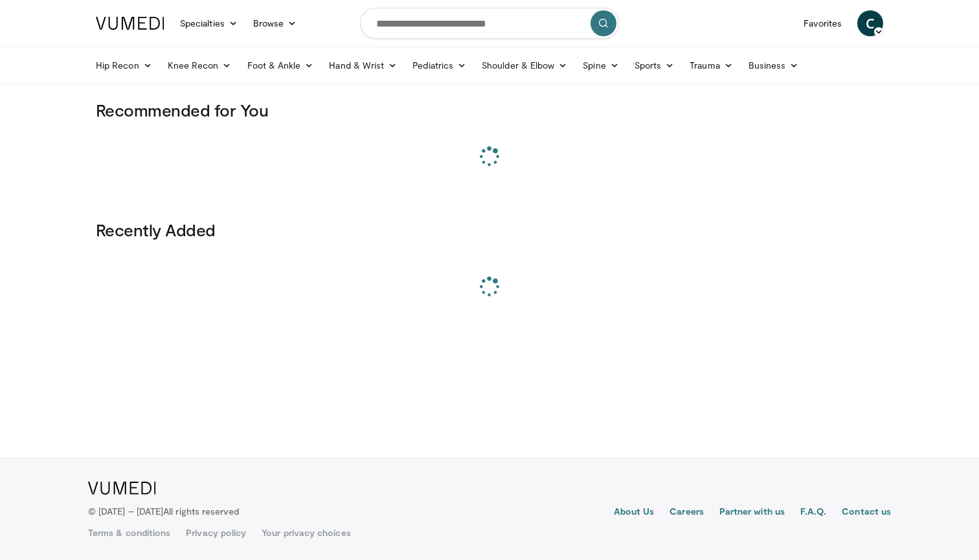 The image size is (979, 560). I want to click on h3: Recommended for You, so click(490, 110).